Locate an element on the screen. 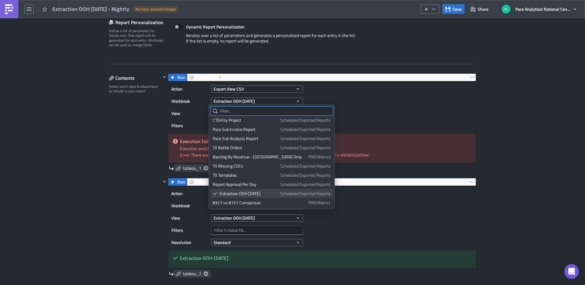  a: tableau_2 is located at coordinates (192, 274).